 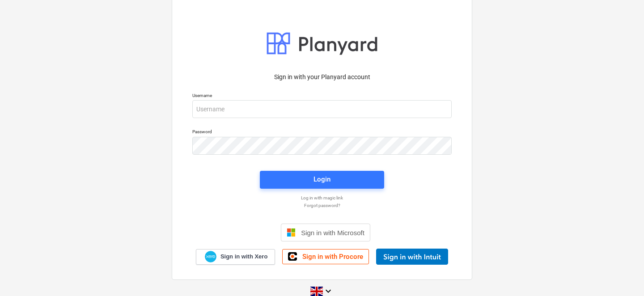 What do you see at coordinates (322, 198) in the screenshot?
I see `a: Log in with magic link` at bounding box center [322, 198].